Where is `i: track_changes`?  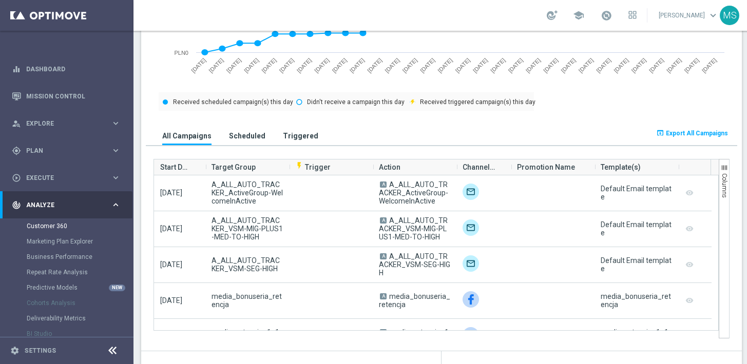 i: track_changes is located at coordinates (16, 205).